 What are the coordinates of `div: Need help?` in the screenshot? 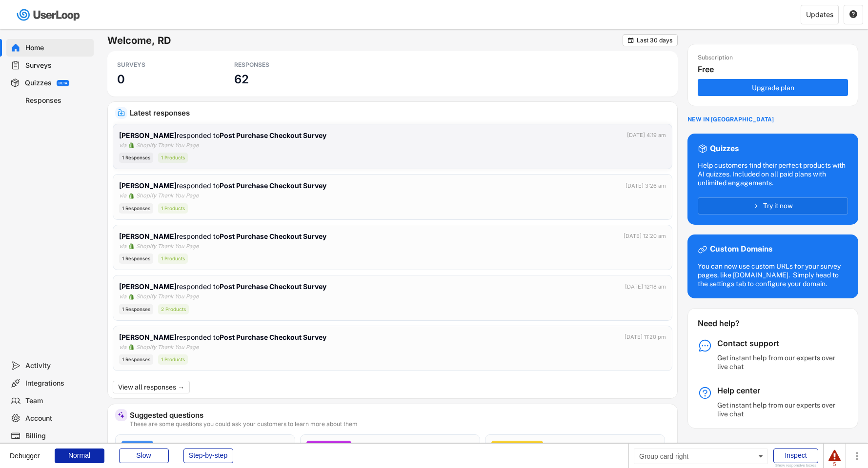 It's located at (731, 323).